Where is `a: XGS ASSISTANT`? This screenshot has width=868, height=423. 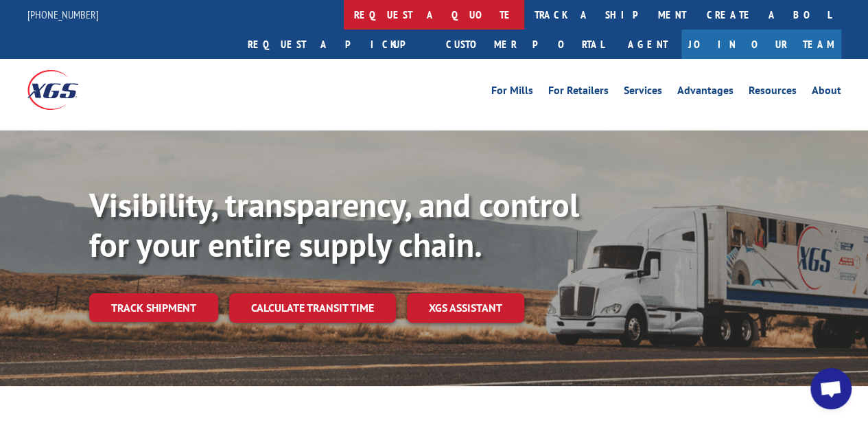
a: XGS ASSISTANT is located at coordinates (465, 308).